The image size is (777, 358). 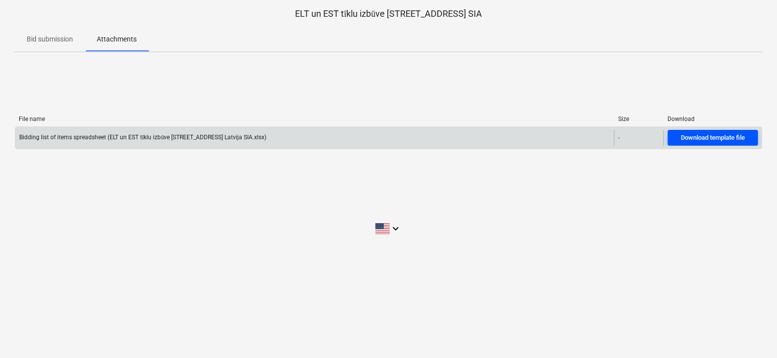 I want to click on div: Download, so click(x=713, y=119).